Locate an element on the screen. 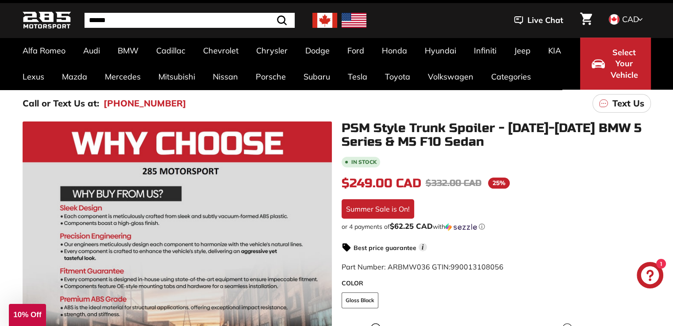 The width and height of the screenshot is (673, 326). p: Call or Text Us at: is located at coordinates (61, 103).